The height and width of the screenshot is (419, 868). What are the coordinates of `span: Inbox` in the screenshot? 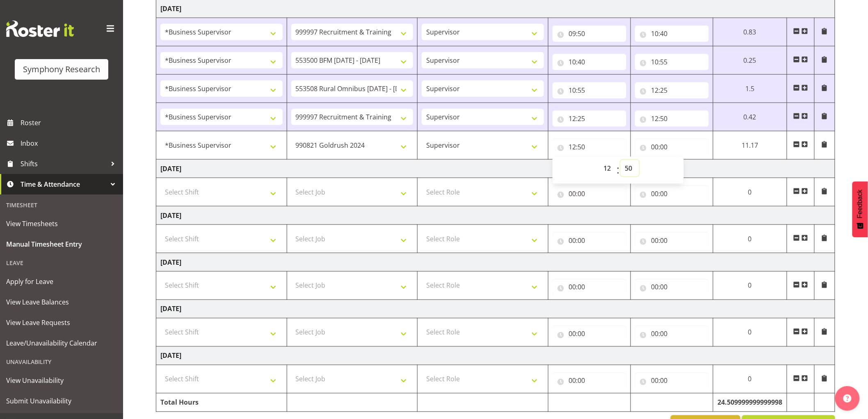 It's located at (69, 144).